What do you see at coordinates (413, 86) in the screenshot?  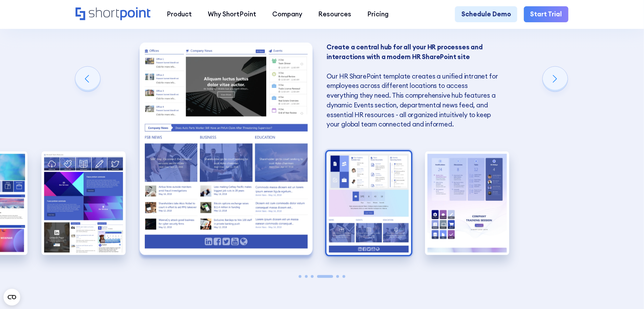 I see `p: Our HR SharePoint template creates a unified intranet for employees across different locations to...` at bounding box center [413, 86].